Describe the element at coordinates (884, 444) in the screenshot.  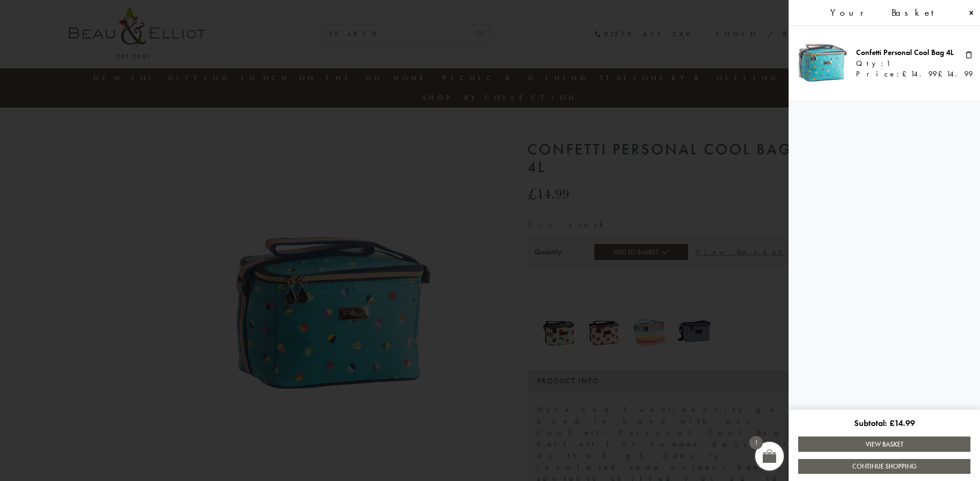
I see `a: View Basket` at that location.